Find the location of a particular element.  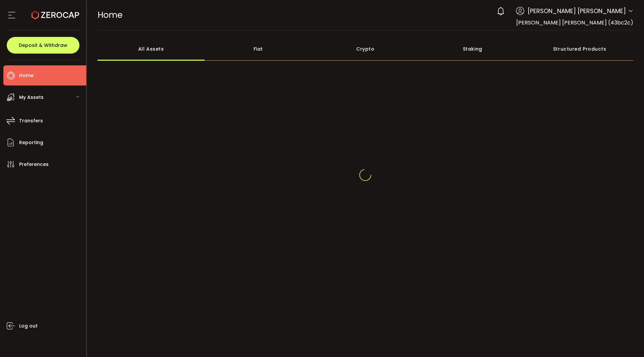

span: My Assets is located at coordinates (31, 97).